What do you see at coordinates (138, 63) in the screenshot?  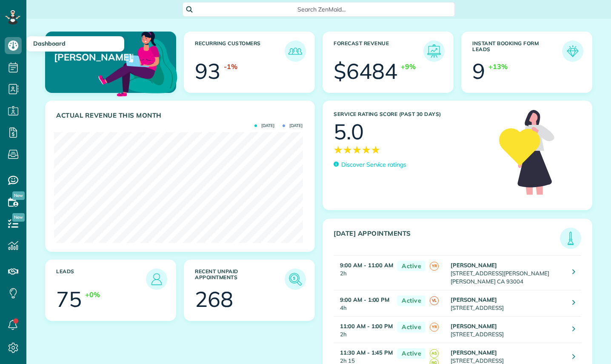 I see `img: dashboard_welcome-42a62b7d889689a78055ac9021e634bf52bae3f8056760290aed330b23ab8690.png` at bounding box center [138, 63].